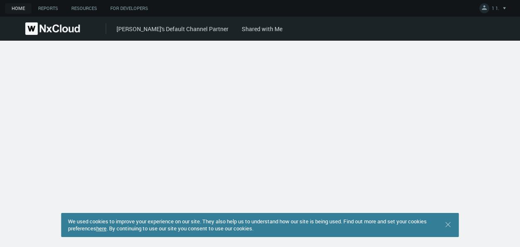 This screenshot has width=520, height=247. Describe the element at coordinates (101, 228) in the screenshot. I see `a: here` at that location.